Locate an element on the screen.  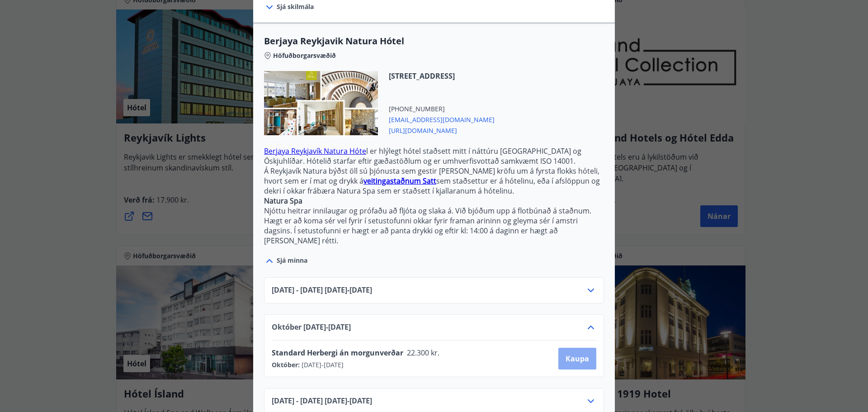
span: Höfuðborgarsvæðið is located at coordinates (304, 56).